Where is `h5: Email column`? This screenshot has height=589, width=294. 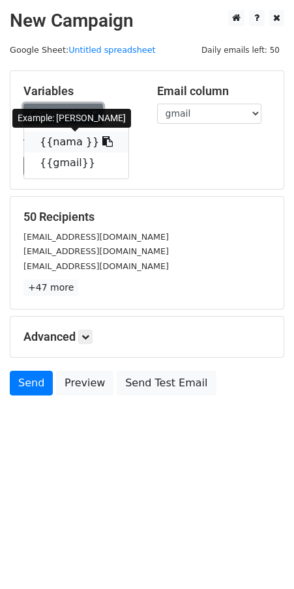
h5: Email column is located at coordinates (214, 91).